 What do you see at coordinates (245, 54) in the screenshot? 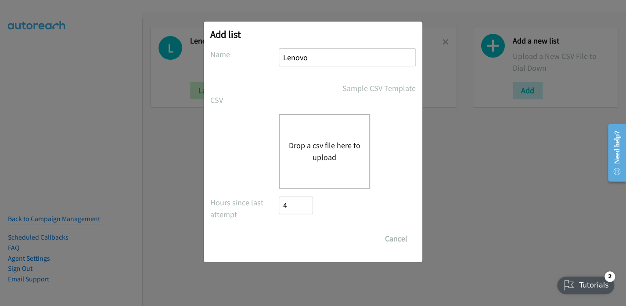
I see `label: Name` at bounding box center [245, 54].